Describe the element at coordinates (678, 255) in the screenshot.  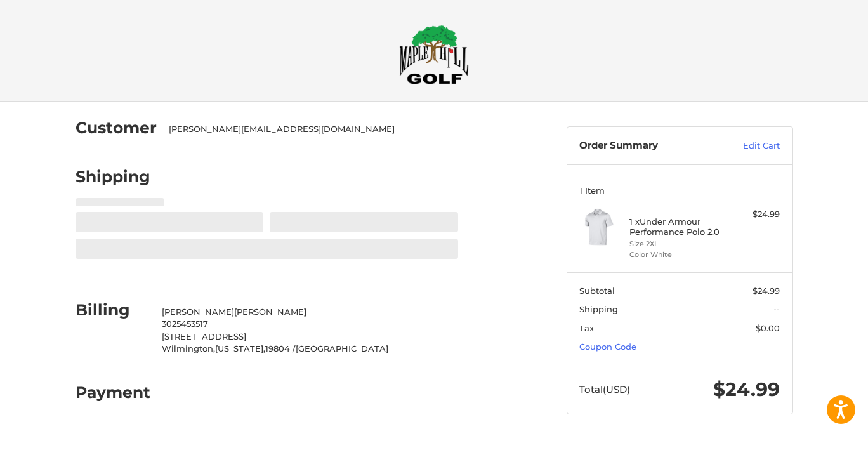
I see `li: Color White` at that location.